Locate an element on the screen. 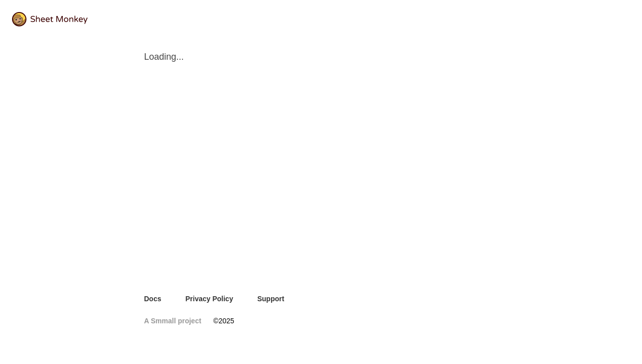 The image size is (642, 364). a: Privacy Policy is located at coordinates (209, 299).